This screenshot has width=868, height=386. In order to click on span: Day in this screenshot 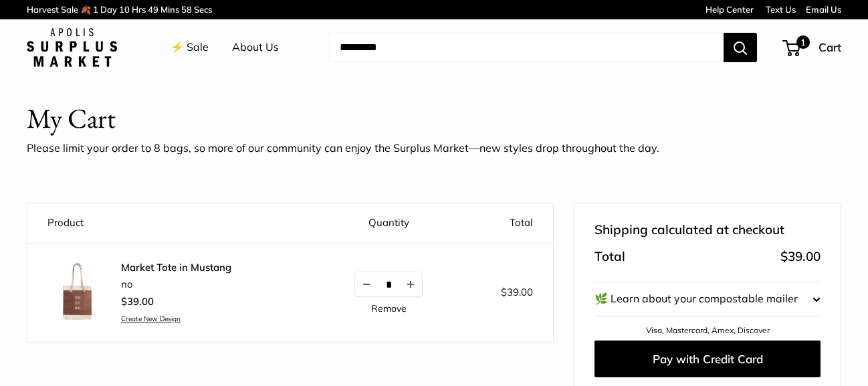, I will do `click(109, 9)`.